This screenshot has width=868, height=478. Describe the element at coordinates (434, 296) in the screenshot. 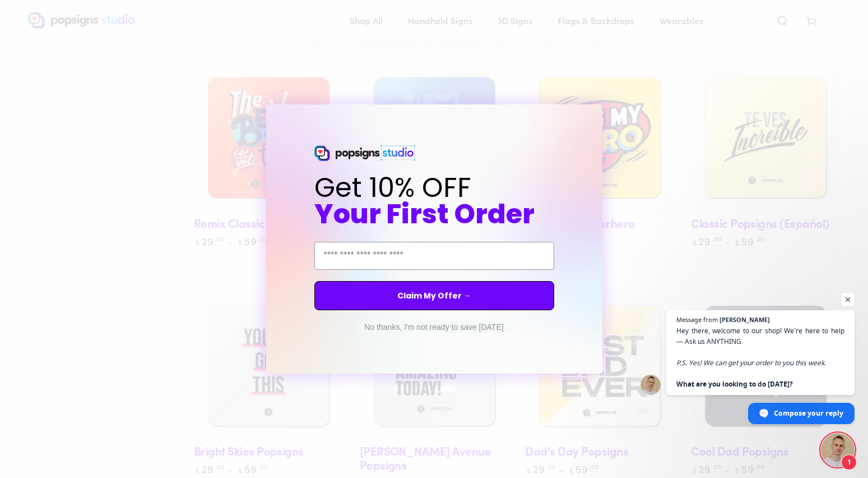

I see `button: Claim My Offer →` at that location.